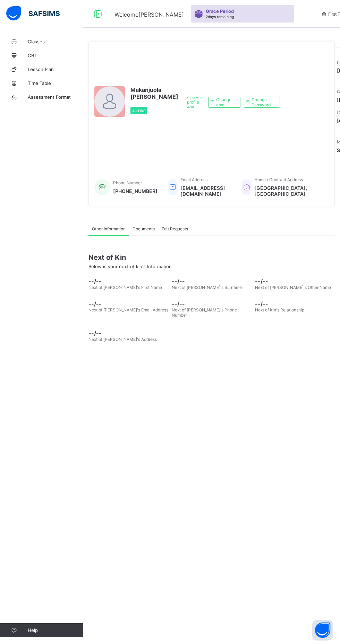  I want to click on span: Home / Contract Address, so click(278, 179).